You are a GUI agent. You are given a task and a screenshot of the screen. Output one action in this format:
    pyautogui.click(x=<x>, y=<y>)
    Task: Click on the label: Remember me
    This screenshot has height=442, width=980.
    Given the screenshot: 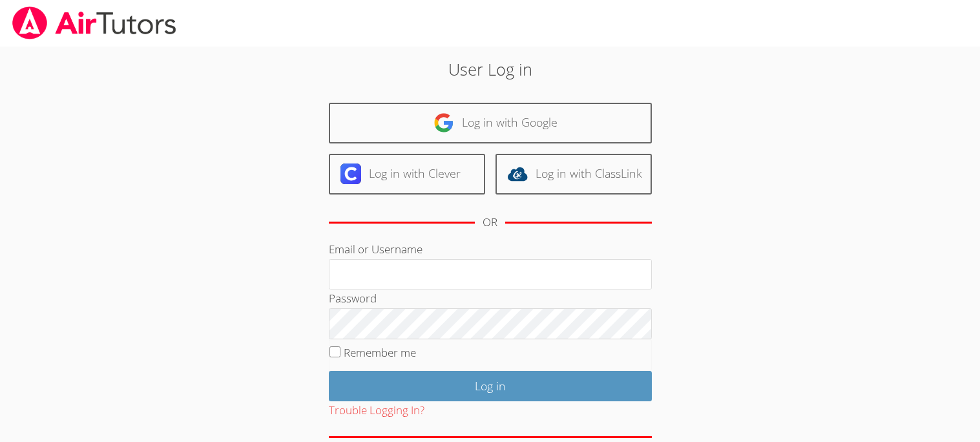 What is the action you would take?
    pyautogui.click(x=380, y=352)
    